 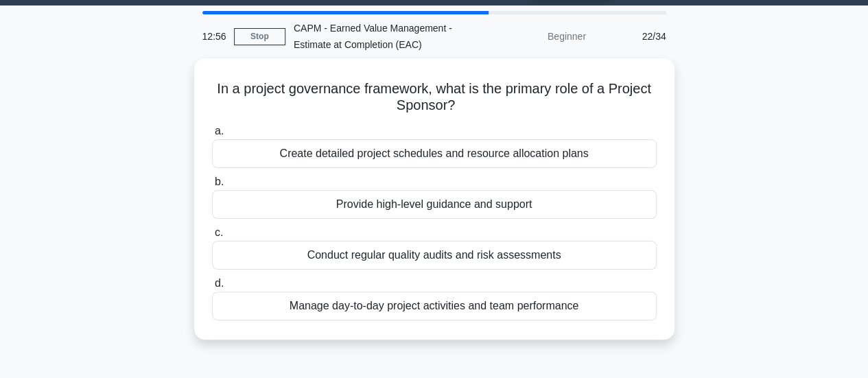 I want to click on div: CAPM - Earned Value Management - Estimate at Completion (EAC), so click(x=380, y=36).